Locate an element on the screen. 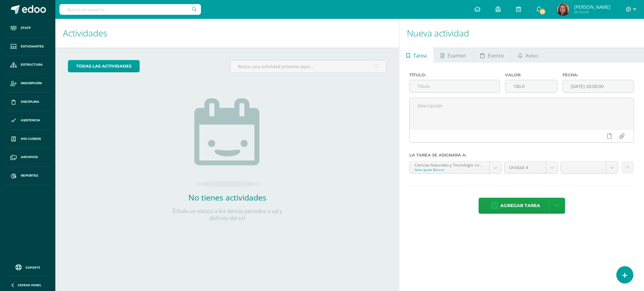 The height and width of the screenshot is (291, 644). span: Staff is located at coordinates (26, 28).